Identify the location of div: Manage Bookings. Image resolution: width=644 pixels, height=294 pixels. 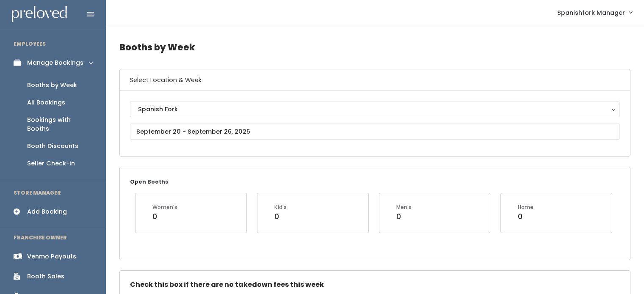
(55, 62).